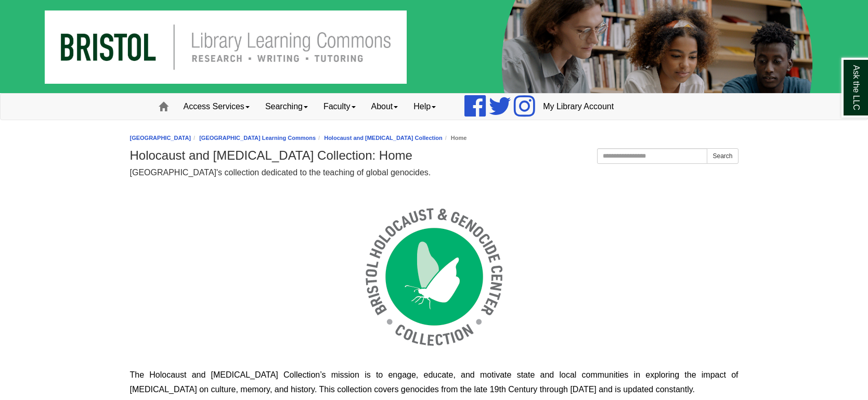 This screenshot has height=400, width=868. What do you see at coordinates (722, 156) in the screenshot?
I see `button: Search` at bounding box center [722, 156].